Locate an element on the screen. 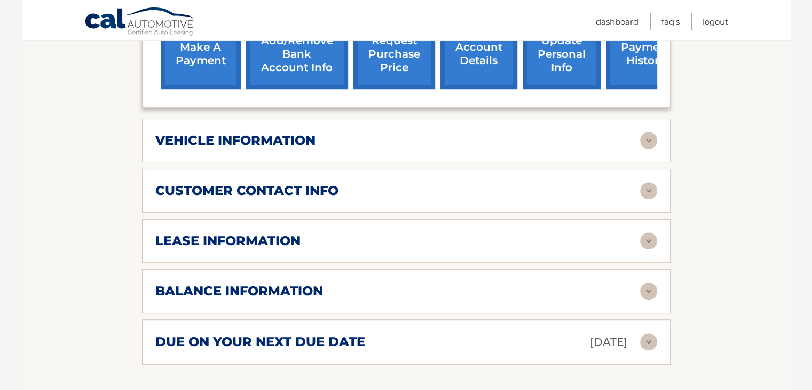 This screenshot has width=812, height=390. h2: due on your next due date is located at coordinates (260, 342).